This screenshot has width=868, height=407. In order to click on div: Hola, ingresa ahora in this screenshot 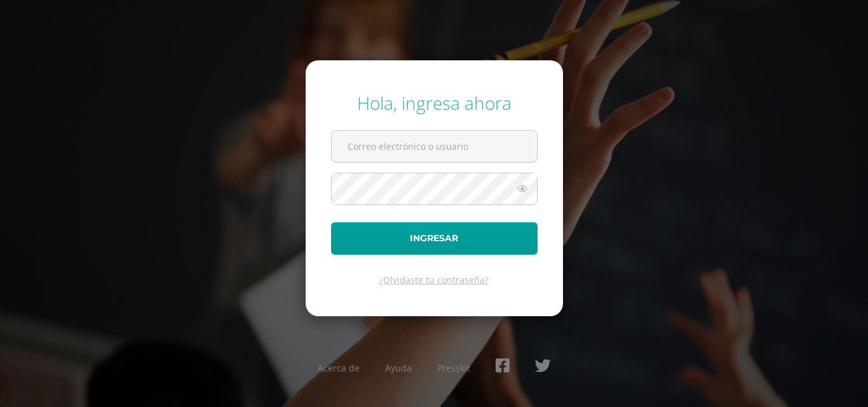, I will do `click(434, 103)`.